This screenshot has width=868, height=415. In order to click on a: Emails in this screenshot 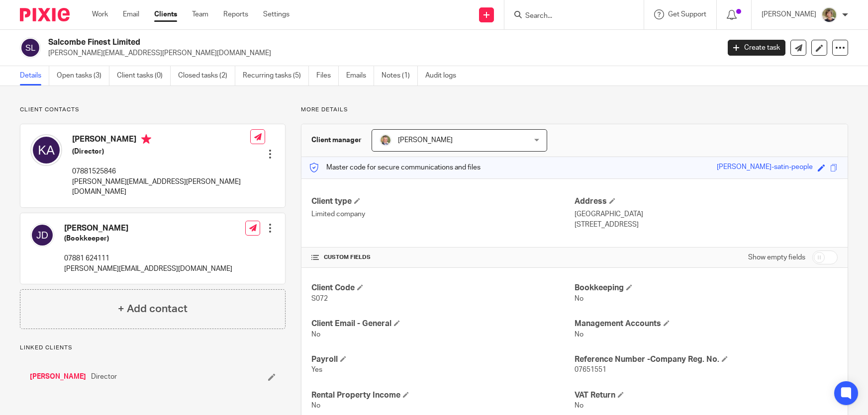, I will do `click(360, 76)`.